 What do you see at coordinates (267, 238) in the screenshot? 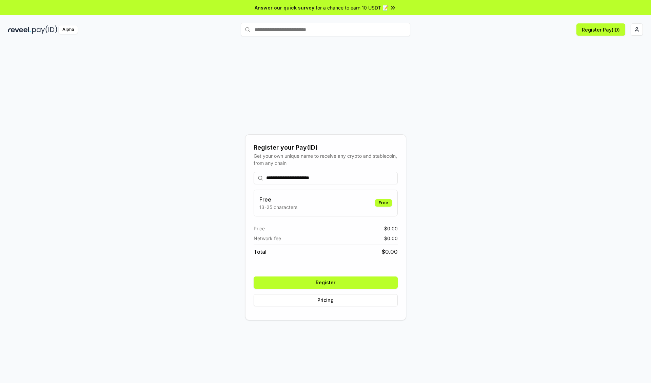
I see `span: Network fee` at bounding box center [267, 238].